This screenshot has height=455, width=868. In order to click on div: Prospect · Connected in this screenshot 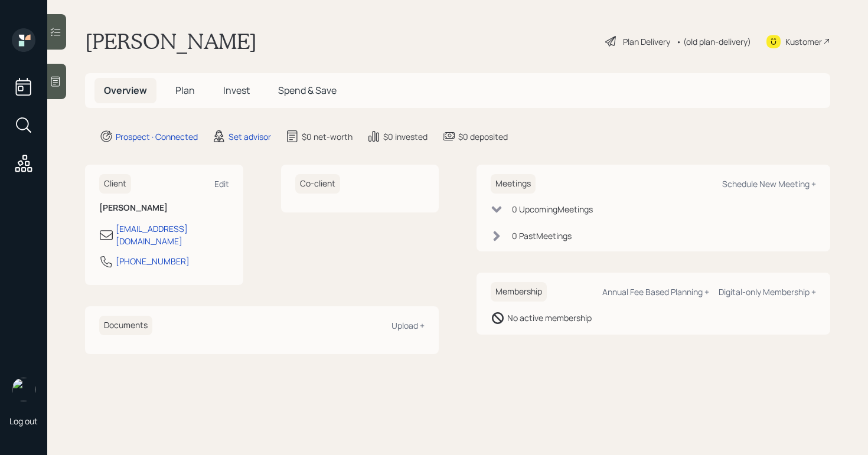, I will do `click(156, 136)`.